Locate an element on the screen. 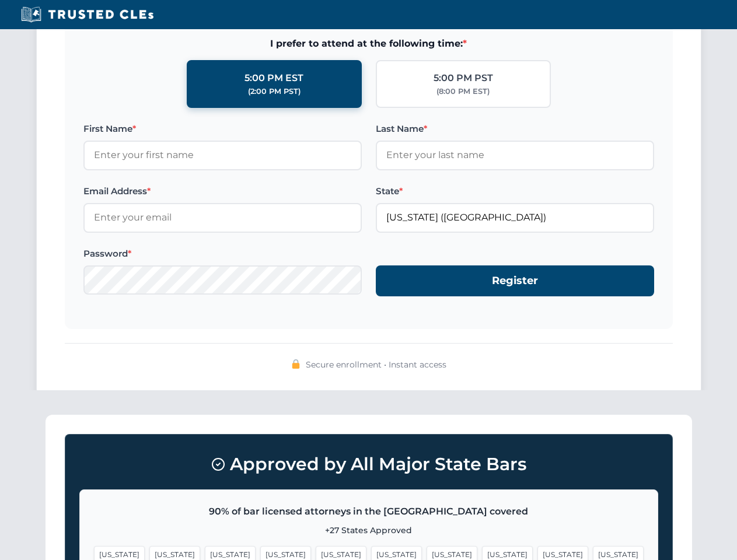 The height and width of the screenshot is (560, 737). div: (2:00 PM PST) is located at coordinates (274, 92).